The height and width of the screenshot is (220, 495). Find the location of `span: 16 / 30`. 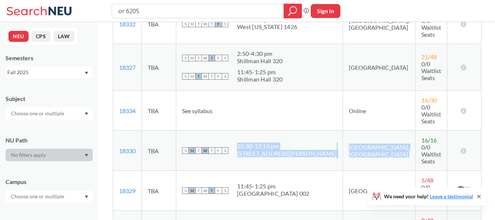

span: 16 / 30 is located at coordinates (429, 100).